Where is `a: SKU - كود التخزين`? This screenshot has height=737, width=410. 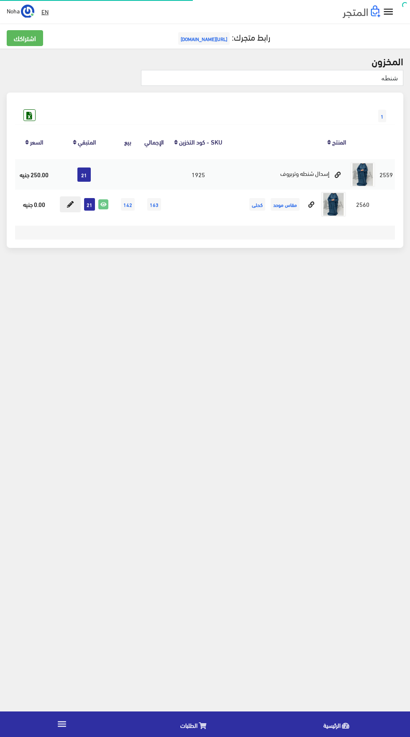
a: SKU - كود التخزين is located at coordinates (201, 142).